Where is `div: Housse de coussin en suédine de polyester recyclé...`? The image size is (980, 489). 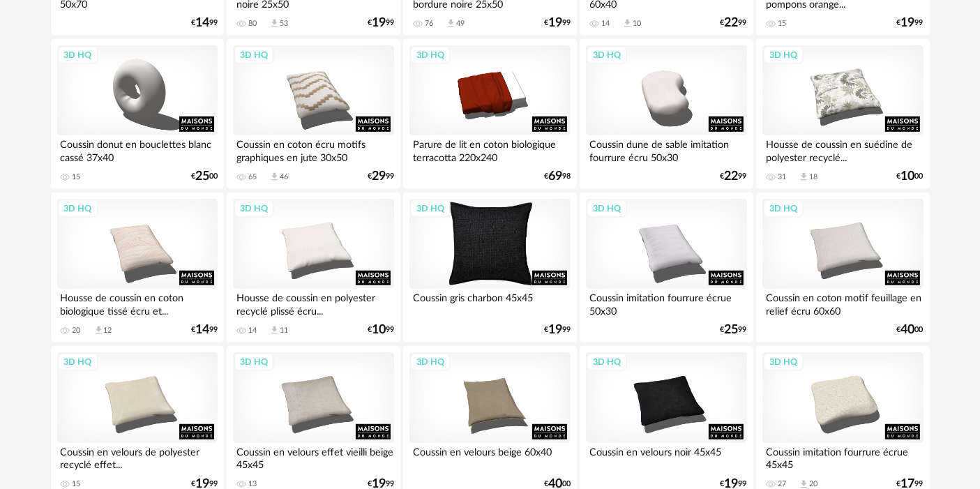
div: Housse de coussin en suédine de polyester recyclé... is located at coordinates (843, 149).